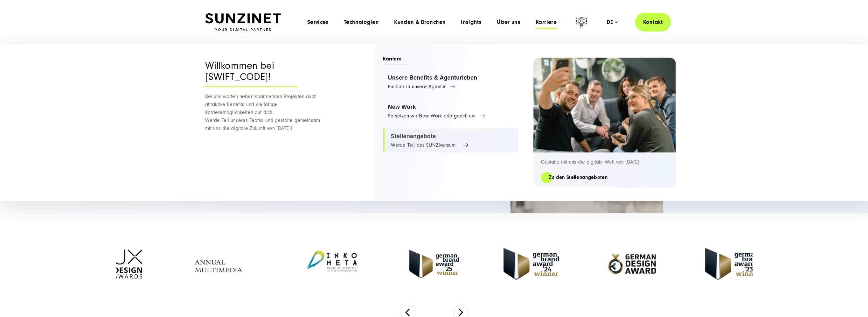 Image resolution: width=868 pixels, height=317 pixels. I want to click on img: SUNZINET Full Service Digital Agentur, so click(243, 22).